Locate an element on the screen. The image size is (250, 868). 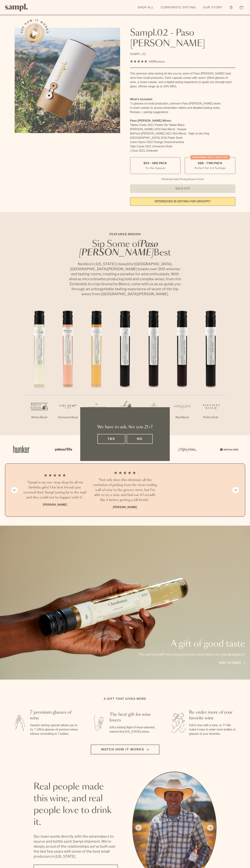
li: 5 / 7 is located at coordinates (154, 370).